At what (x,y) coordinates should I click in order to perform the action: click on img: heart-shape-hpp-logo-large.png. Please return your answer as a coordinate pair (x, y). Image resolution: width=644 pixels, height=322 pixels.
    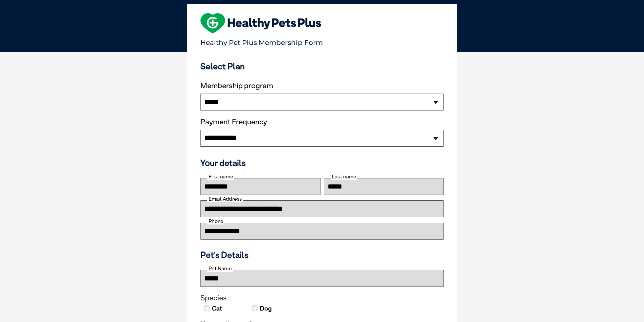
    Looking at the image, I should click on (261, 24).